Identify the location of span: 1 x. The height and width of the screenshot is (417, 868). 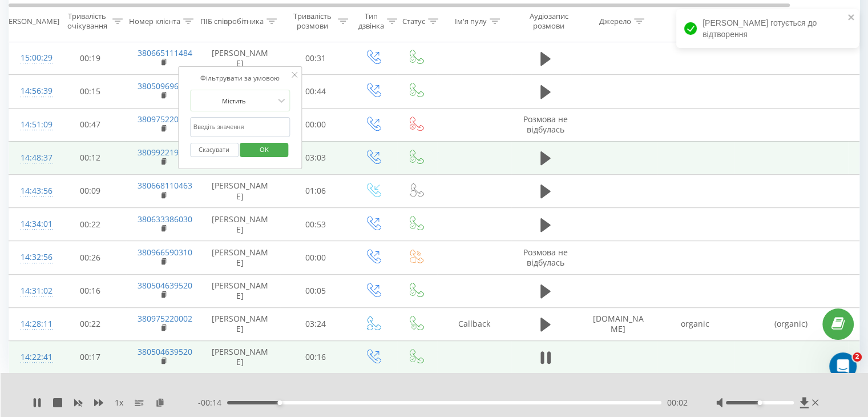
(119, 403).